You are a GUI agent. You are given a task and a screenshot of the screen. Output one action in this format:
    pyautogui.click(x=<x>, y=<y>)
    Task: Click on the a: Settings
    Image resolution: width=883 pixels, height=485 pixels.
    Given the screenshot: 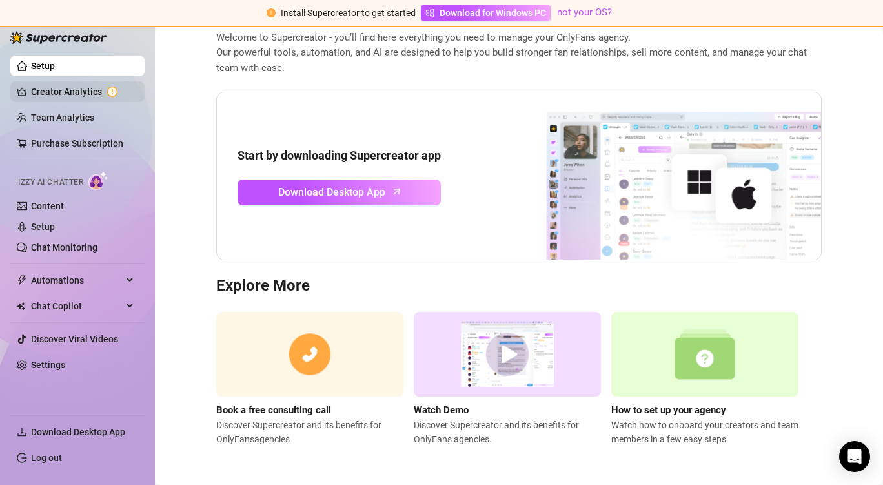 What is the action you would take?
    pyautogui.click(x=48, y=365)
    